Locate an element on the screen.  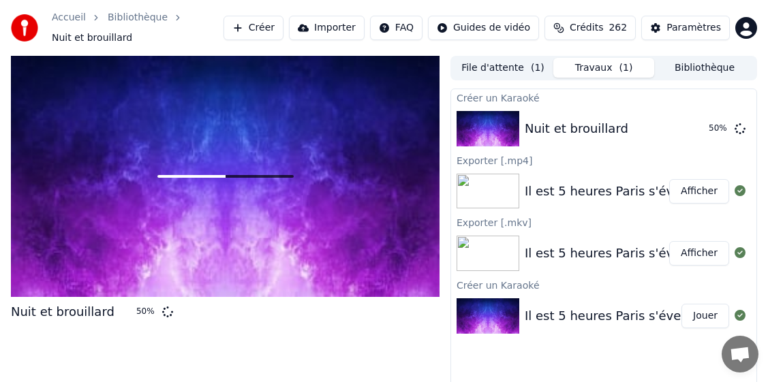
button: Jouer is located at coordinates (705, 316).